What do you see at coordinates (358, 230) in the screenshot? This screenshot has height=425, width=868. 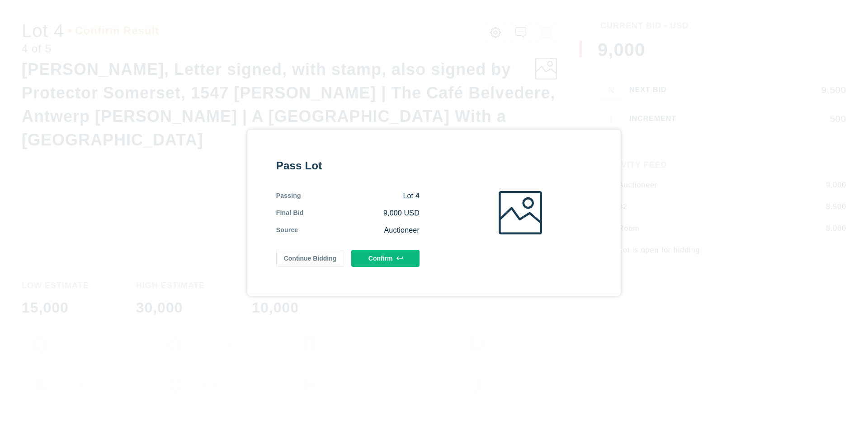 I see `div: Auctioneer` at bounding box center [358, 230].